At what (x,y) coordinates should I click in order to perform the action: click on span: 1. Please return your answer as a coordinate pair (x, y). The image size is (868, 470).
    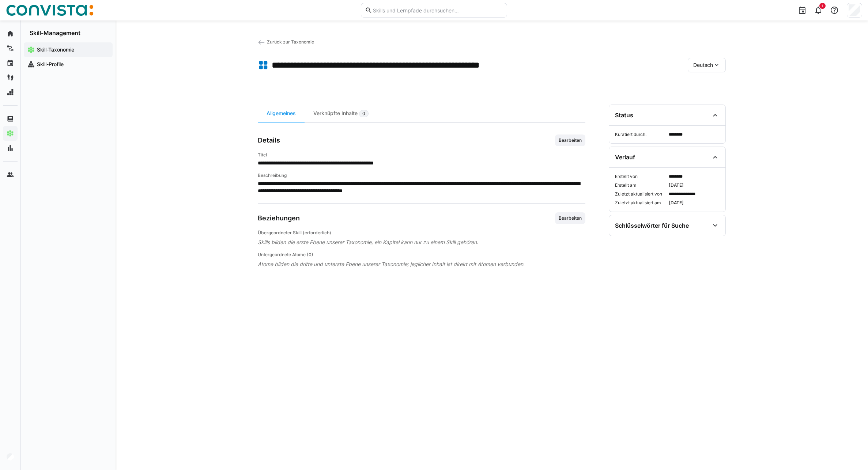
    Looking at the image, I should click on (822, 5).